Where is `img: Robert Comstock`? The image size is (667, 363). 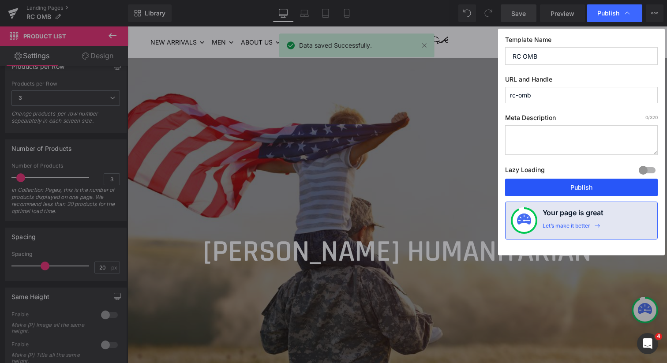
img: Robert Comstock is located at coordinates (270, 14).